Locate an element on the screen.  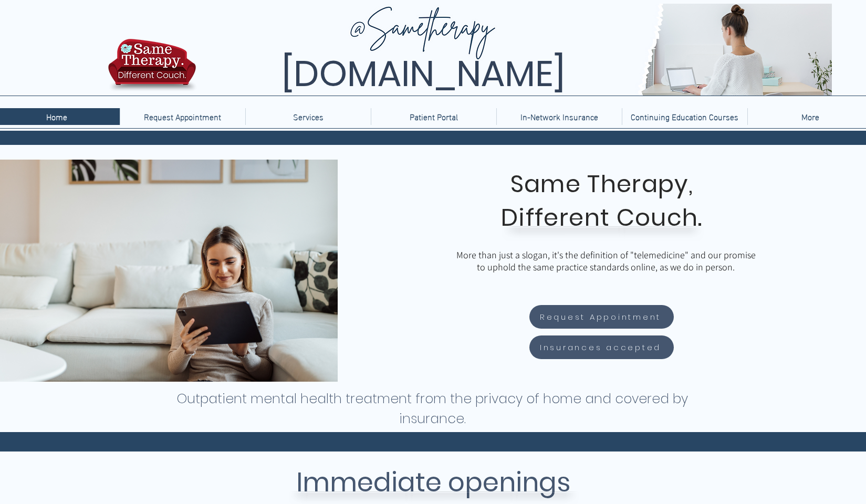
img: TBH.US is located at coordinates (151, 68).